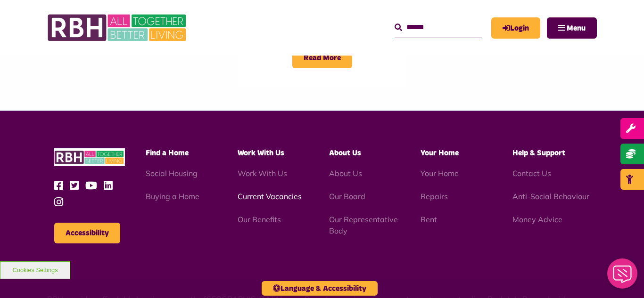  I want to click on button: Navigation, so click(572, 28).